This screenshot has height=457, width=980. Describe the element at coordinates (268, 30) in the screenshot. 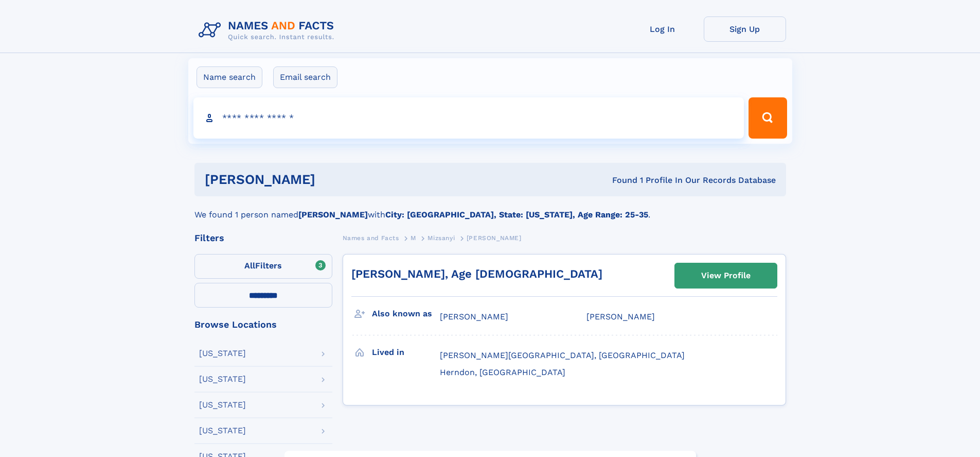

I see `img: Logo Names and Facts` at that location.